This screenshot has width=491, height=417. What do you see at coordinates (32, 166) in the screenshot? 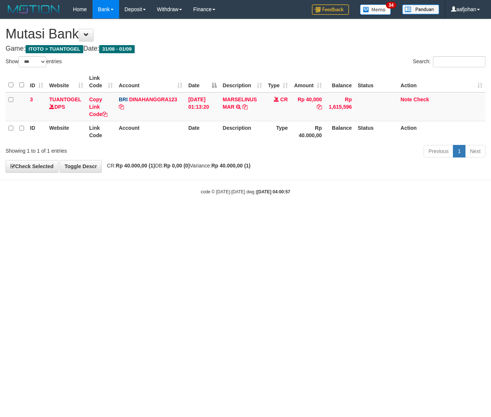
I see `a: Check Selected` at bounding box center [32, 166].